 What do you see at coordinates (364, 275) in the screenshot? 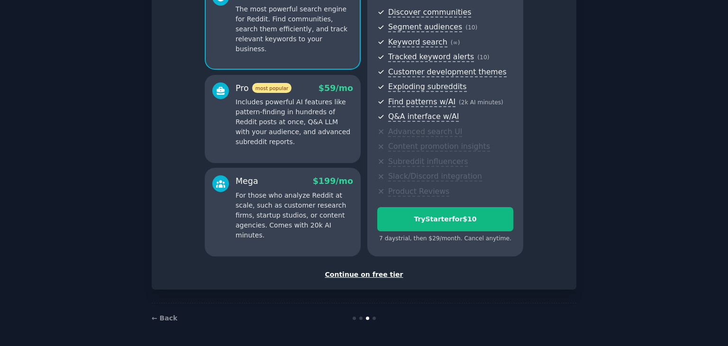
I see `div: Continue on free tier` at bounding box center [364, 275].